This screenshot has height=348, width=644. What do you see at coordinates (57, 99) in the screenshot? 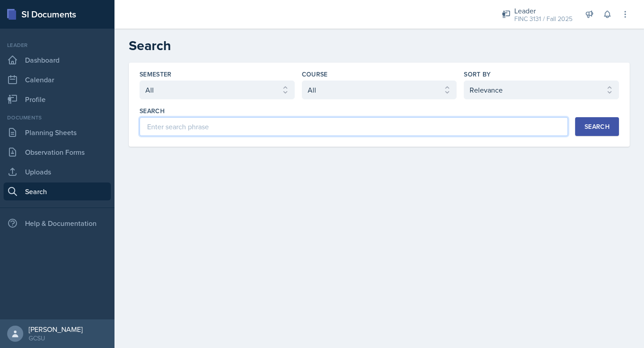
I see `a: Profile` at bounding box center [57, 99].